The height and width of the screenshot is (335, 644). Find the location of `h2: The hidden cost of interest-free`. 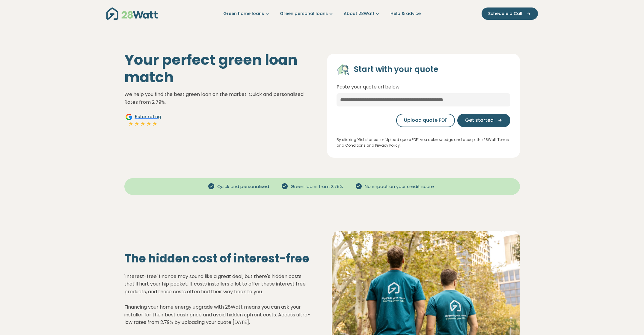

h2: The hidden cost of interest-free is located at coordinates (218, 259).